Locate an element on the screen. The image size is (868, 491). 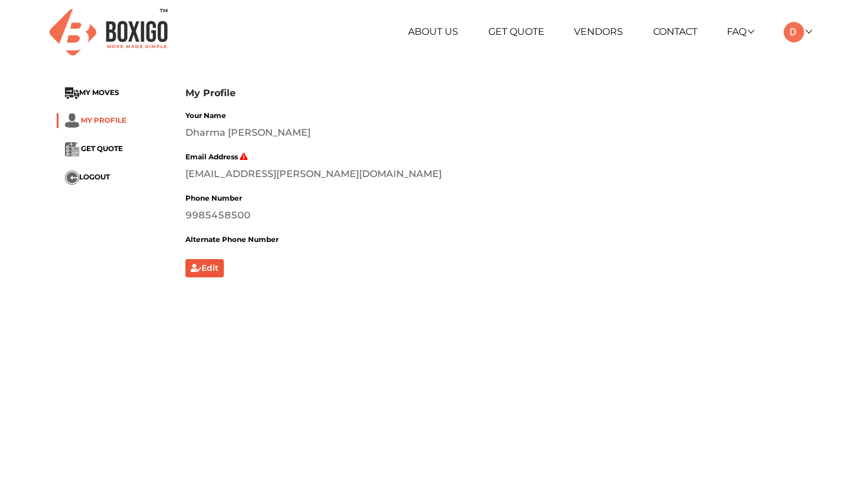
a: Vendors is located at coordinates (599, 31).